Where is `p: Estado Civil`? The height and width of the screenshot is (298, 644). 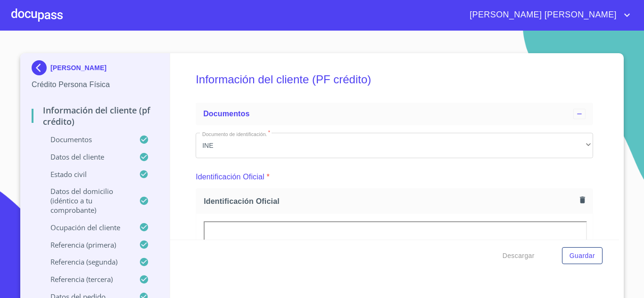 p: Estado Civil is located at coordinates (86, 174).